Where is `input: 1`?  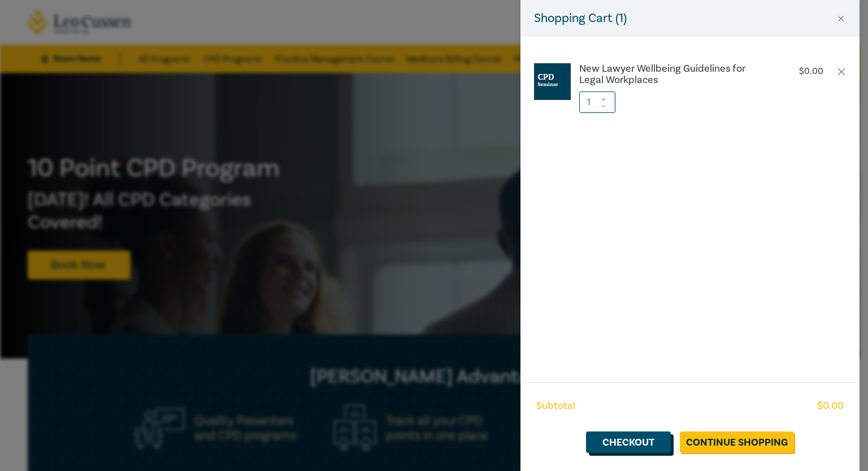
input: 1 is located at coordinates (597, 102).